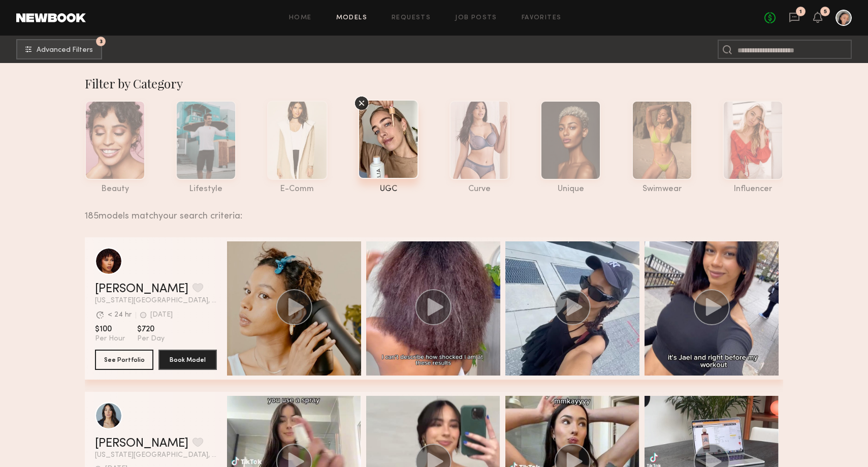  Describe the element at coordinates (101, 41) in the screenshot. I see `span: 3` at that location.